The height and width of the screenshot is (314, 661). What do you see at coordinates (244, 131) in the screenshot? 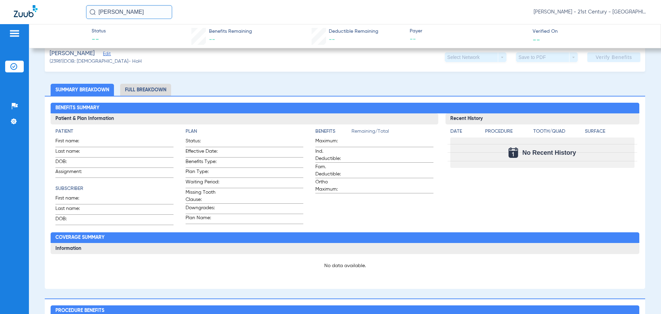
I see `h4: Plan` at bounding box center [244, 131].